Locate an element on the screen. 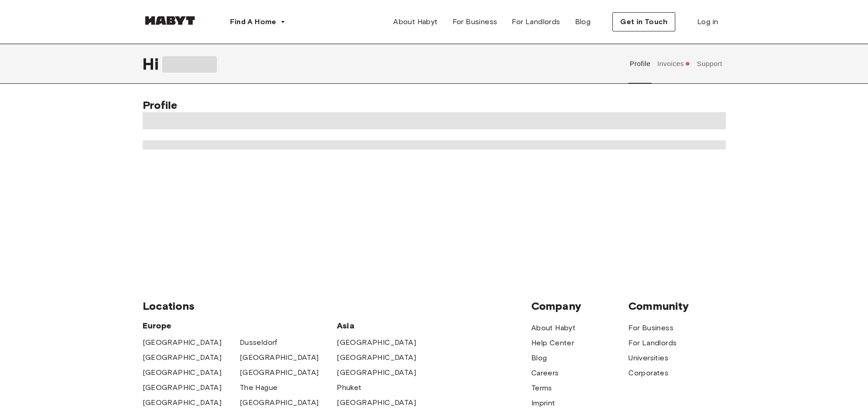  span: Profile is located at coordinates (160, 105).